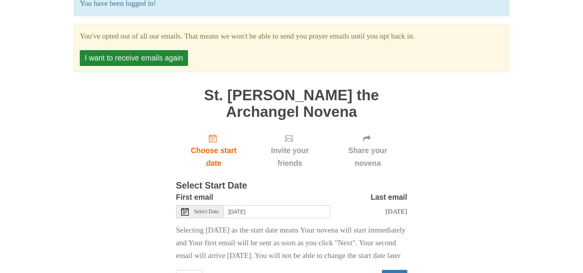 The width and height of the screenshot is (583, 273). Describe the element at coordinates (134, 58) in the screenshot. I see `button: I want to receive emails again` at that location.